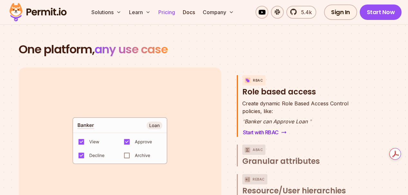 The width and height of the screenshot is (408, 195). I want to click on a: Start with RBAC, so click(264, 132).